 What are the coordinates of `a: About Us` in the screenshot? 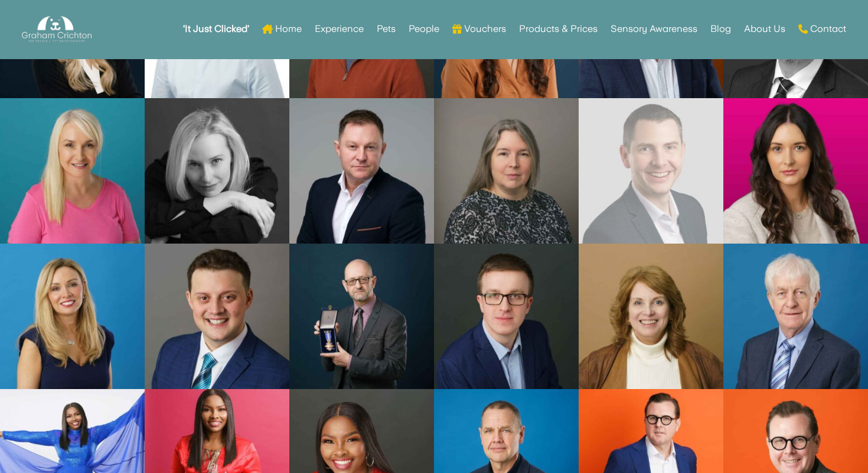 It's located at (765, 29).